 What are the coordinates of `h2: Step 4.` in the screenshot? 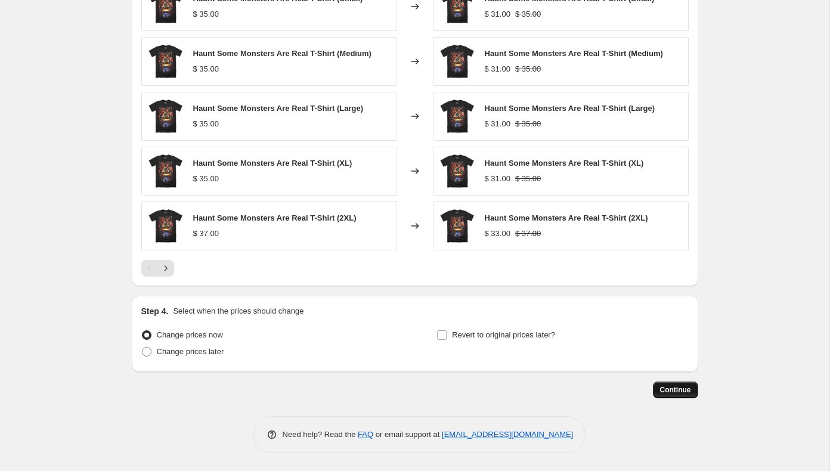 It's located at (155, 311).